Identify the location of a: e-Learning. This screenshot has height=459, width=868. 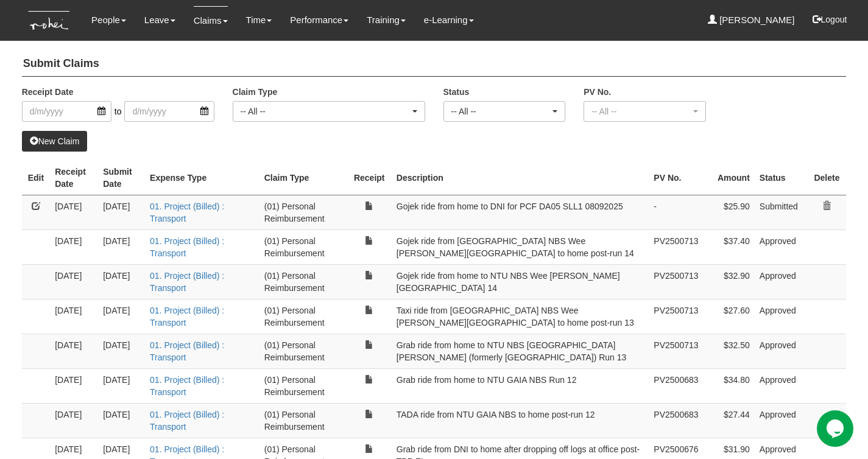
(449, 20).